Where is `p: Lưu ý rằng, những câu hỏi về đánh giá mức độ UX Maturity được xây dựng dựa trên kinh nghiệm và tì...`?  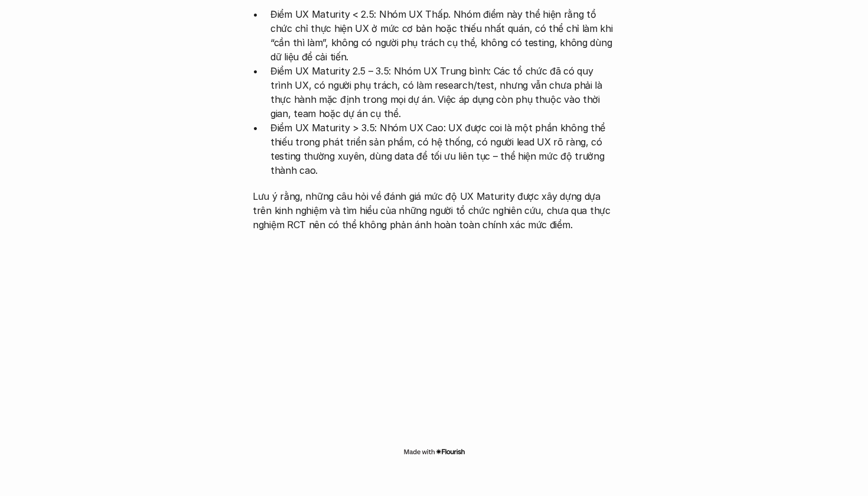
p: Lưu ý rằng, những câu hỏi về đánh giá mức độ UX Maturity được xây dựng dựa trên kinh nghiệm và tì... is located at coordinates (434, 210).